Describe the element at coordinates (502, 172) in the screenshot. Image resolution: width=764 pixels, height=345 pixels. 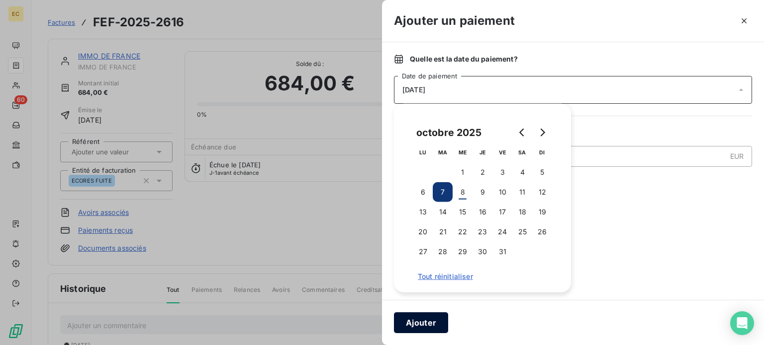
I see `button: 3` at that location.